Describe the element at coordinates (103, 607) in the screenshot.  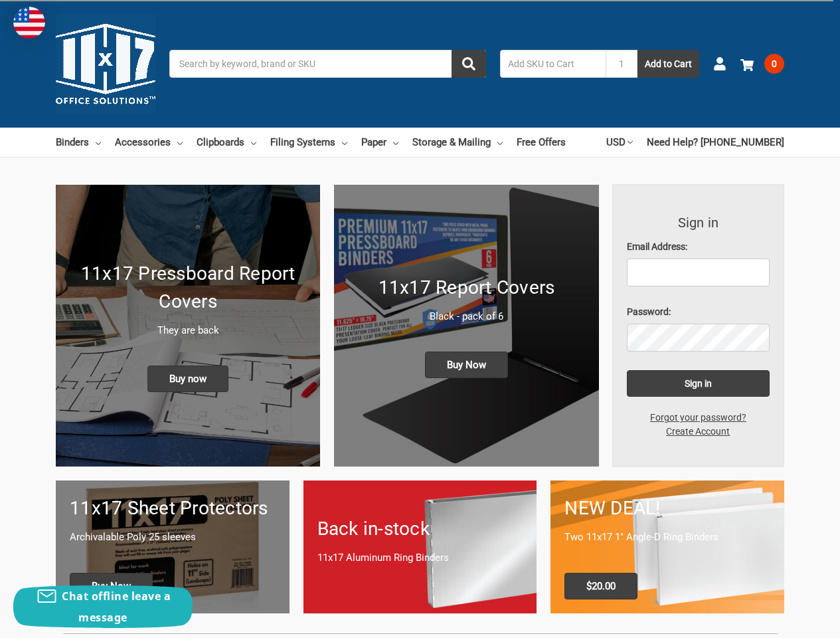
I see `button: Chat offline leave a message` at that location.